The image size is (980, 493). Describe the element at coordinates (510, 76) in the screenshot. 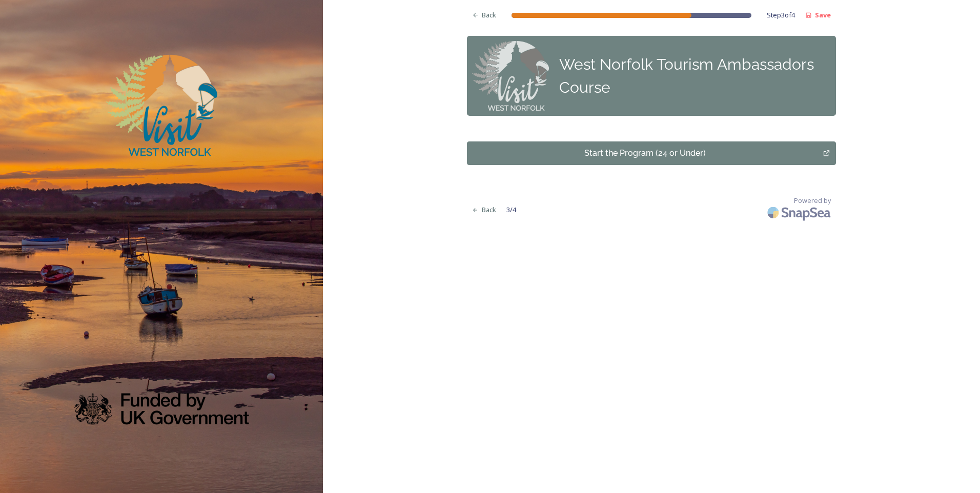

I see `img: Step-0_VWN_Logo_for_Panel%20on%20all%20steps.png` at that location.